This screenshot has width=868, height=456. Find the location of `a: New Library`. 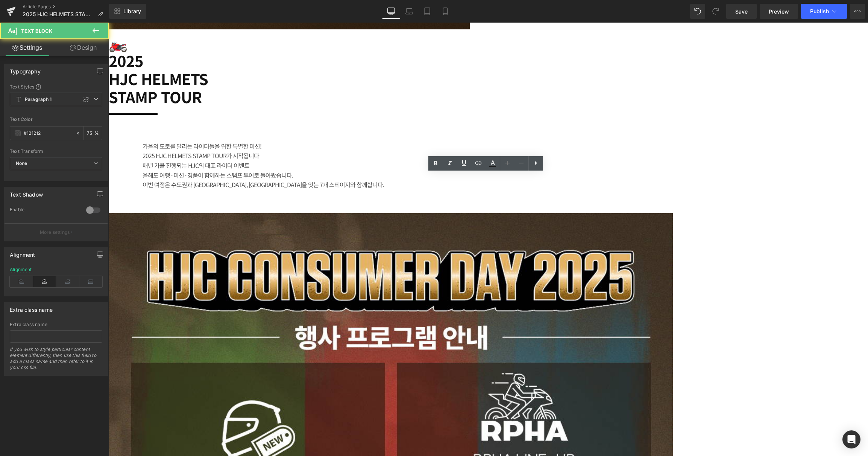

a: New Library is located at coordinates (128, 11).